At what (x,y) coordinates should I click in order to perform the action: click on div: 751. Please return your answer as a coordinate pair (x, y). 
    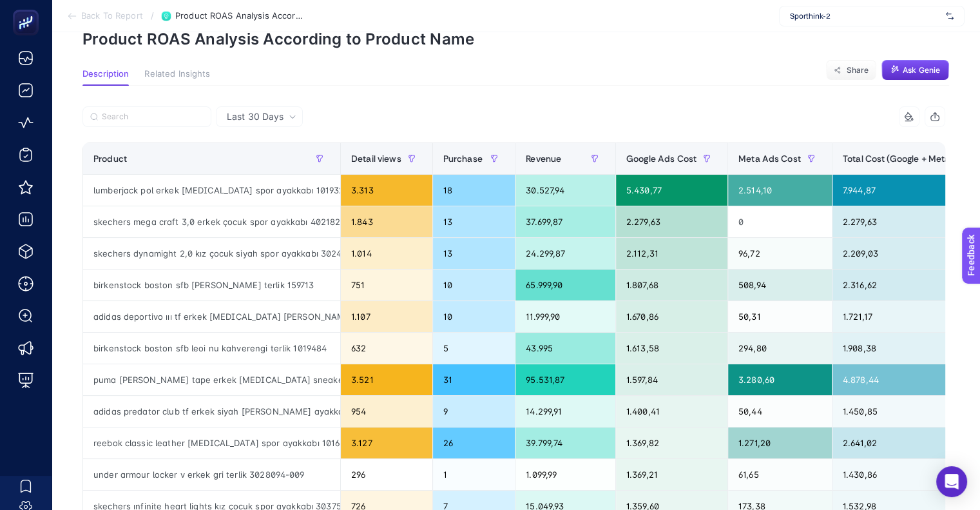
    Looking at the image, I should click on (387, 285).